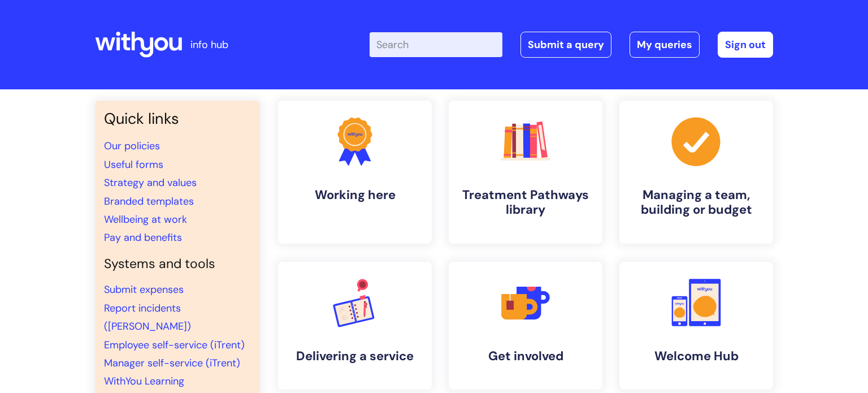 The image size is (868, 393). Describe the element at coordinates (145, 219) in the screenshot. I see `a: Wellbeing at work` at that location.